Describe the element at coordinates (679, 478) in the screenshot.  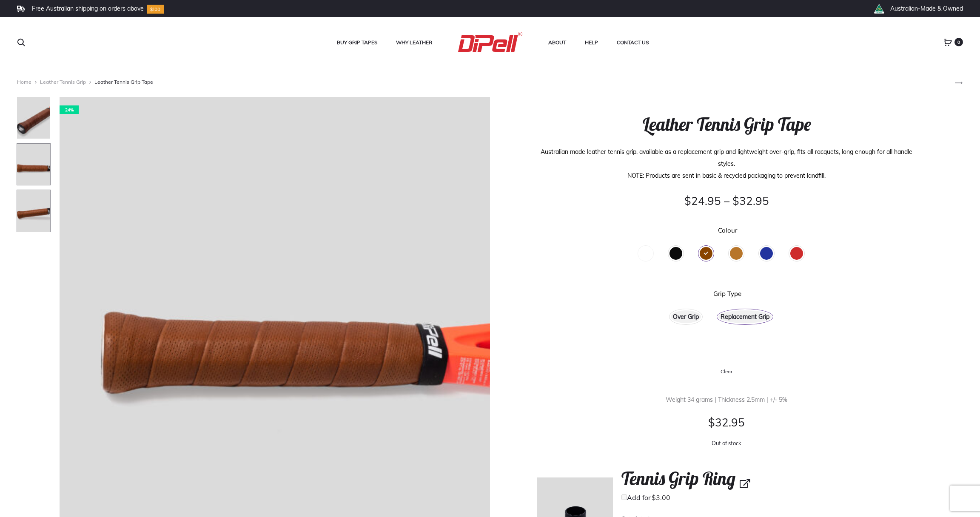
I see `span: Tennis Grip Ring` at that location.